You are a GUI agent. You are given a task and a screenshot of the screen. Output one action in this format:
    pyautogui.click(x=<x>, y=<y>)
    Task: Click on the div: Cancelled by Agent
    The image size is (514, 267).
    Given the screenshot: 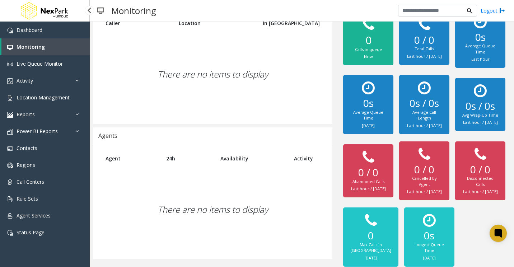 What is the action you would take?
    pyautogui.click(x=424, y=181)
    